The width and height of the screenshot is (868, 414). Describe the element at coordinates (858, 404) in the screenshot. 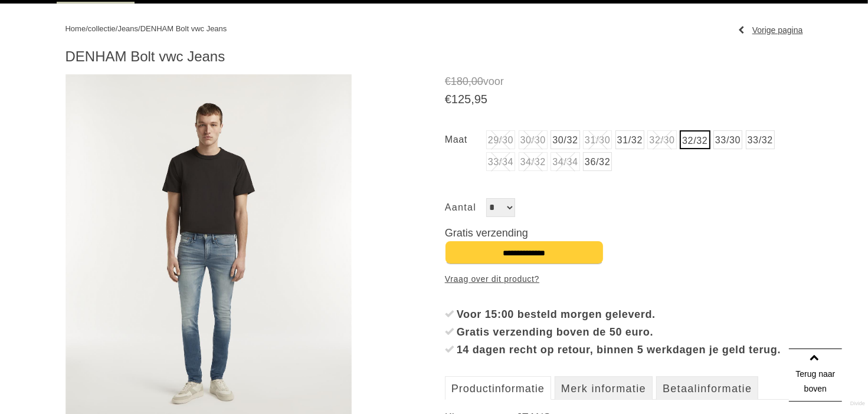

I see `a: Divide` at that location.